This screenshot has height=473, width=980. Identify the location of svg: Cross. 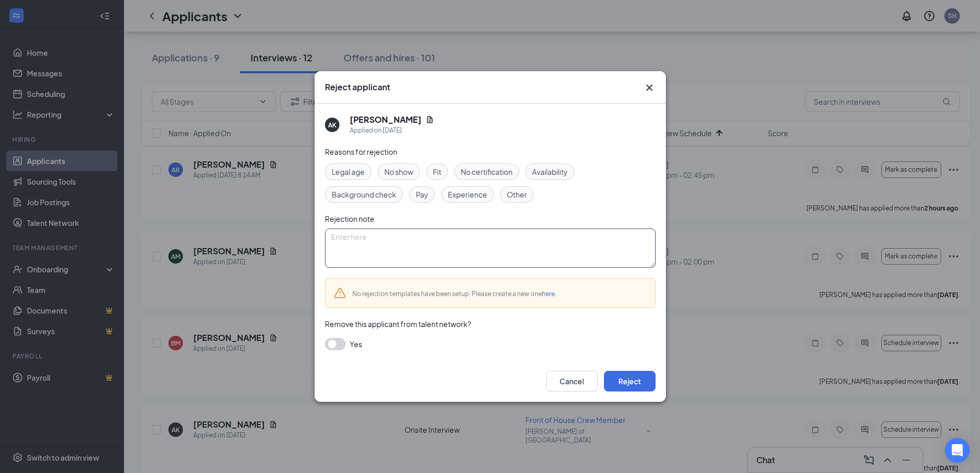
(649, 88).